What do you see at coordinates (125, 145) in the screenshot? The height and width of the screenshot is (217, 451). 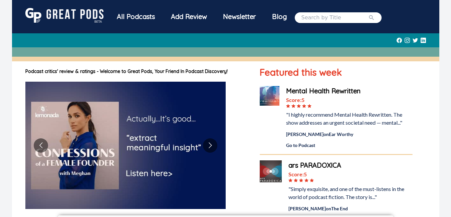 I see `img: image` at bounding box center [125, 145].